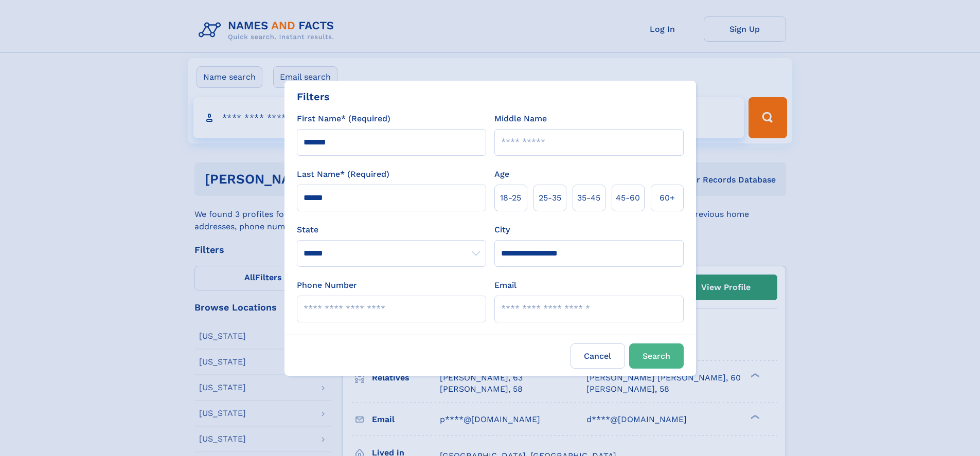 The width and height of the screenshot is (980, 456). Describe the element at coordinates (502, 174) in the screenshot. I see `label: Age` at that location.